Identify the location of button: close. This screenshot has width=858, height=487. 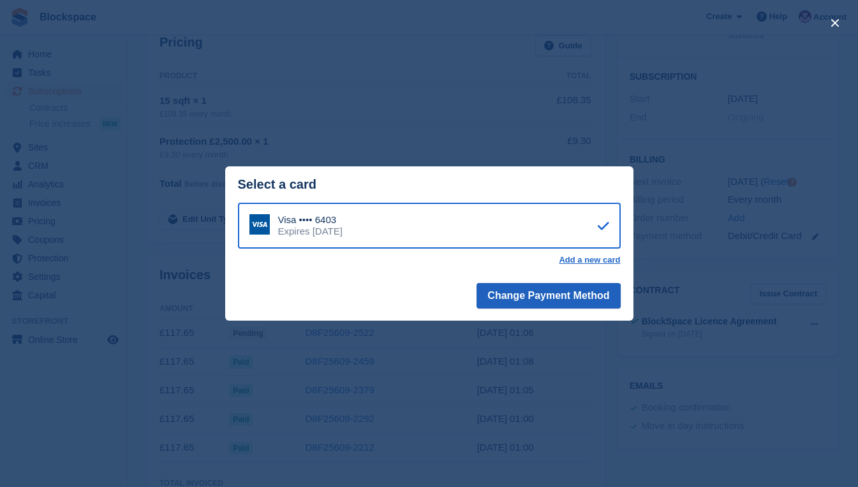
(835, 23).